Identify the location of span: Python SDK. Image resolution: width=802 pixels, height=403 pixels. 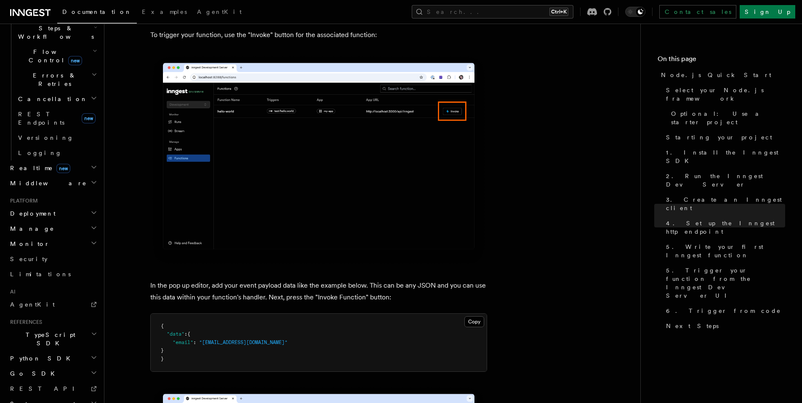
(41, 358).